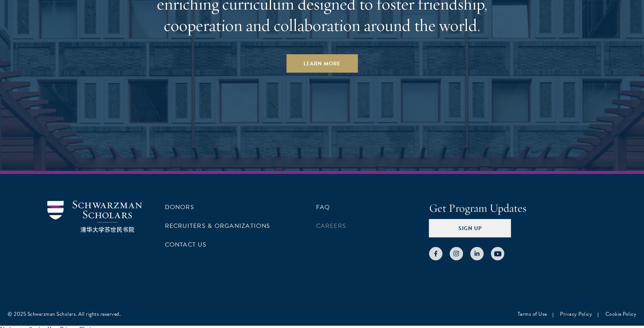 The width and height of the screenshot is (644, 328). I want to click on button: Sign Up, so click(470, 228).